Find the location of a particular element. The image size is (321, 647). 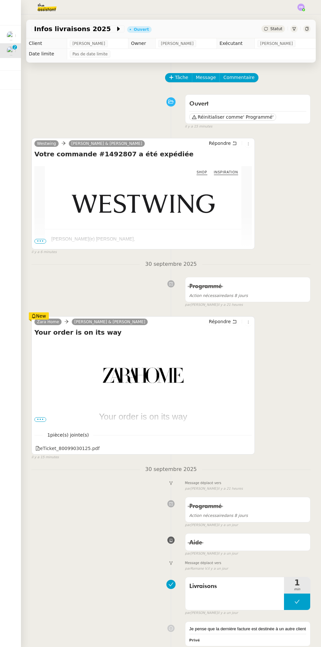

td: Order no. is located at coordinates (143, 429).